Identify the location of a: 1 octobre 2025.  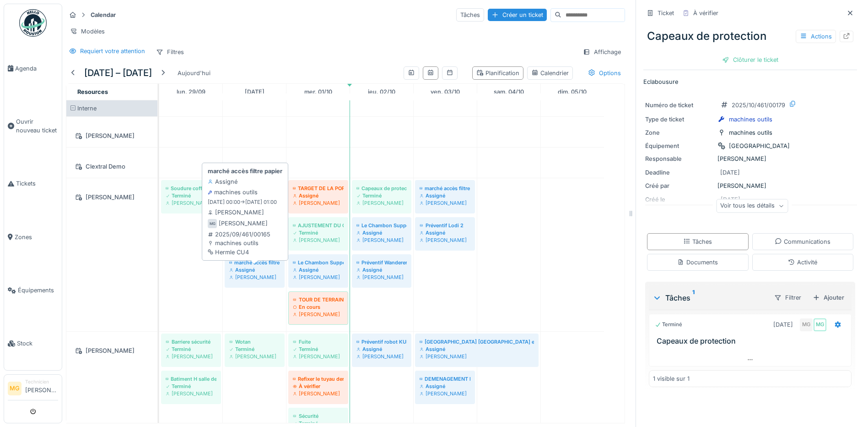
(318, 92).